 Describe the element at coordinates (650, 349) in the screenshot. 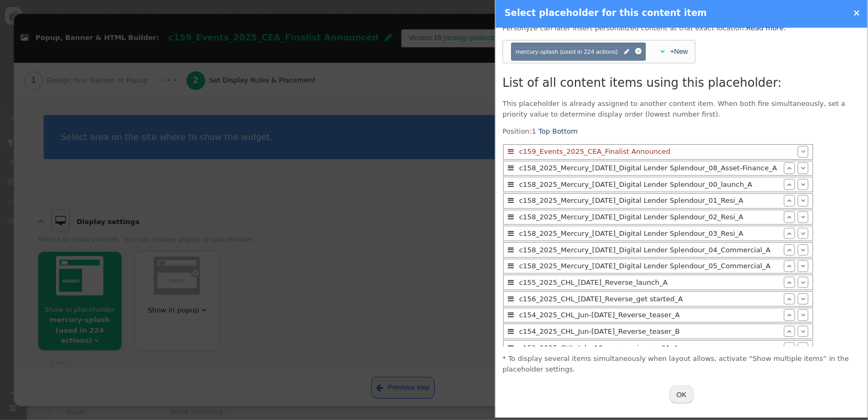

I see `div: c152_2025_CHL_July_10-year_anniv_pre_01_A` at that location.